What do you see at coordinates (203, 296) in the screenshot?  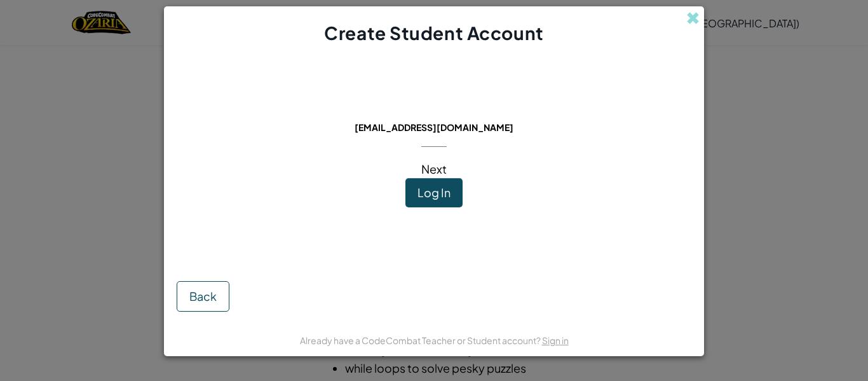 I see `span: Back` at bounding box center [203, 296].